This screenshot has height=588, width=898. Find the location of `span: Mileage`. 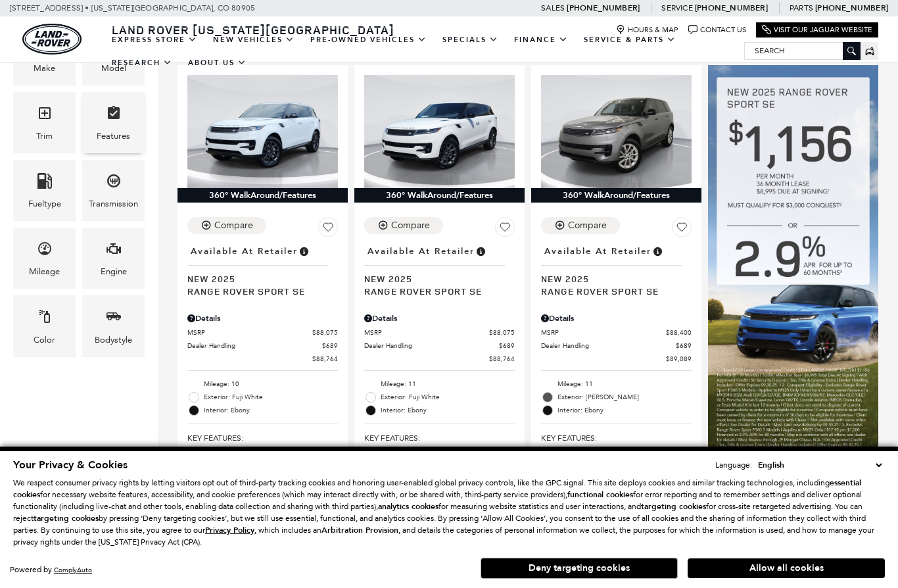

span: Mileage is located at coordinates (45, 250).